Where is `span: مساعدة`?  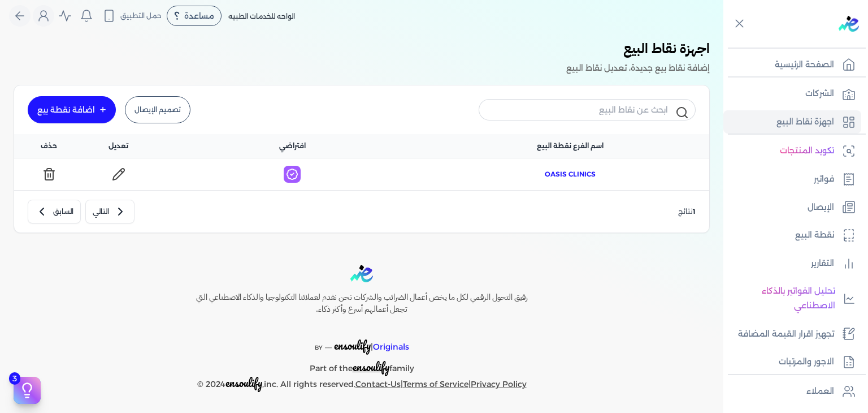 span: مساعدة is located at coordinates (199, 16).